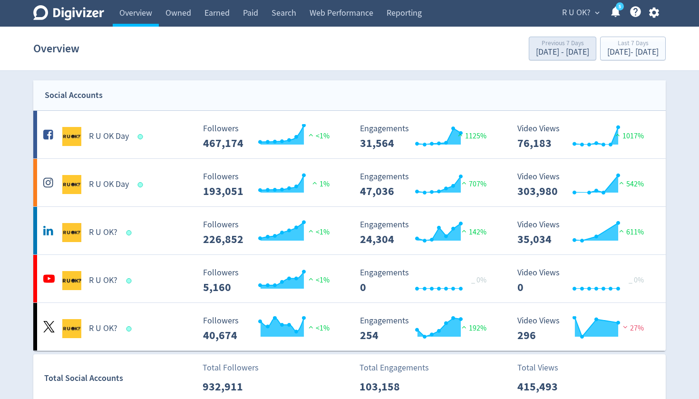 This screenshot has width=699, height=399. Describe the element at coordinates (471, 136) in the screenshot. I see `span: 1125%` at that location.